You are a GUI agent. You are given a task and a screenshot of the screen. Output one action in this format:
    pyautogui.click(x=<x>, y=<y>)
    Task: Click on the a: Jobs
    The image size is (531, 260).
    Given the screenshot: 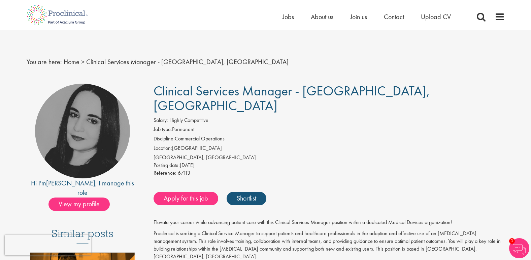 What is the action you would take?
    pyautogui.click(x=288, y=17)
    